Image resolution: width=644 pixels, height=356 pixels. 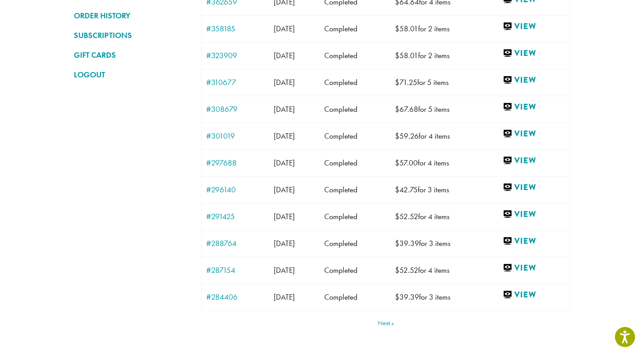 I want to click on span: 42.75, so click(x=406, y=190).